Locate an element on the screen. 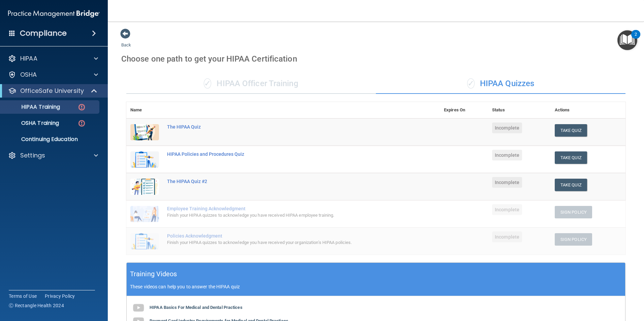  a: Settings is located at coordinates (53, 156).